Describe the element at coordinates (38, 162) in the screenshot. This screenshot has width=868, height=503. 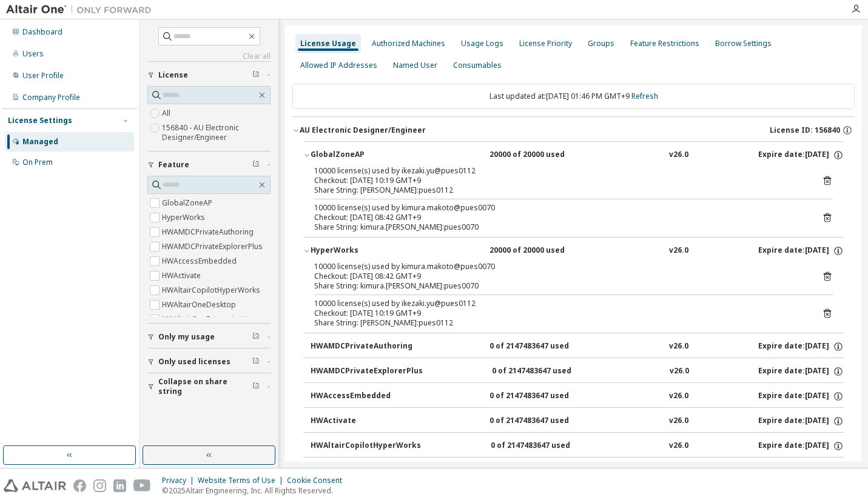
I see `div: On Prem` at that location.